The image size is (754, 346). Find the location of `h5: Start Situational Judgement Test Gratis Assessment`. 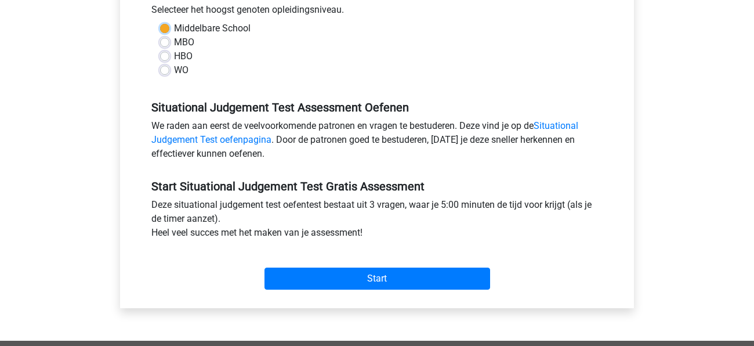

h5: Start Situational Judgement Test Gratis Assessment is located at coordinates (377, 186).